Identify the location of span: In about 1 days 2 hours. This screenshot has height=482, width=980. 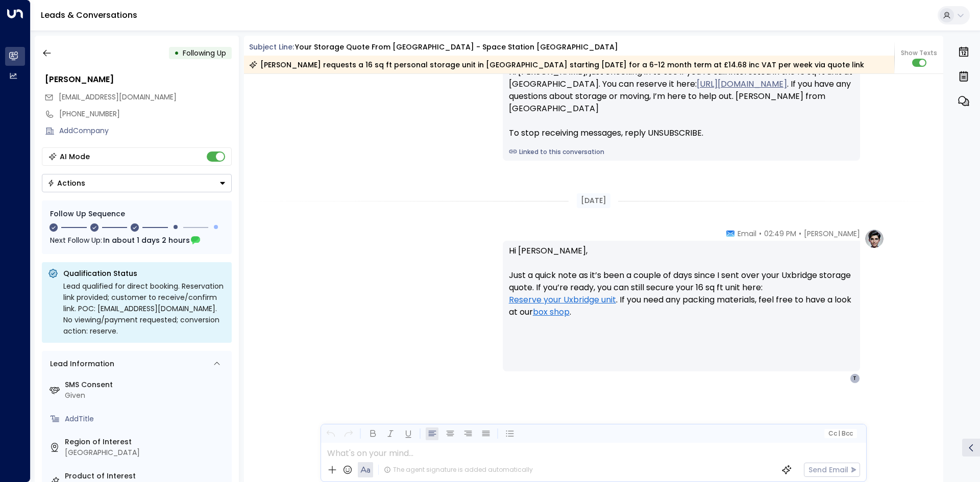
(147, 240).